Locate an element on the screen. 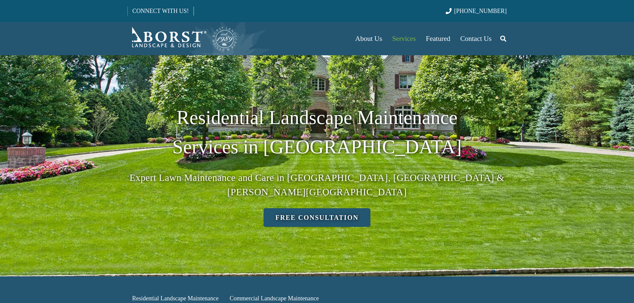 The width and height of the screenshot is (634, 303). span: Featured is located at coordinates (438, 39).